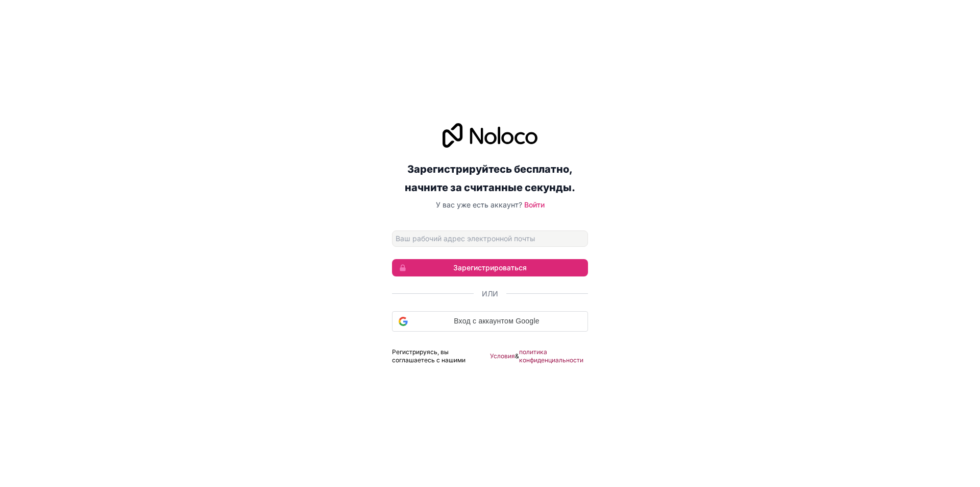 Image resolution: width=980 pixels, height=487 pixels. I want to click on div: Вход с аккаунтом Google, so click(490, 321).